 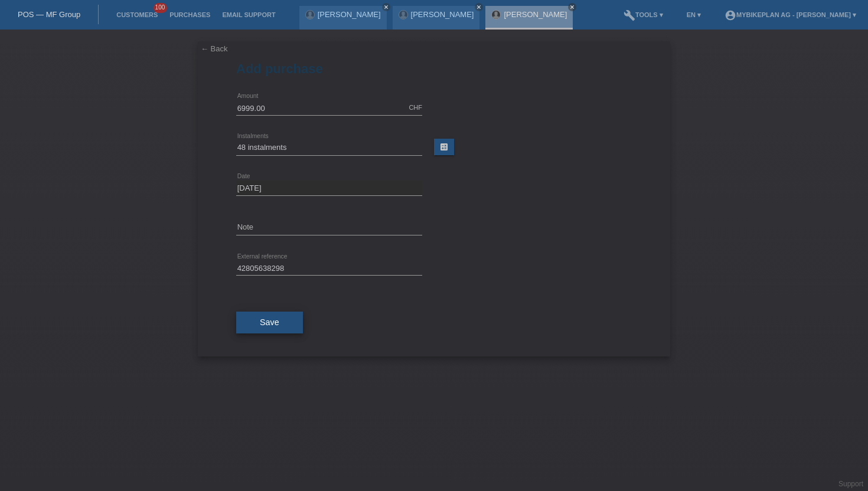 What do you see at coordinates (730, 15) in the screenshot?
I see `i: account_circle` at bounding box center [730, 15].